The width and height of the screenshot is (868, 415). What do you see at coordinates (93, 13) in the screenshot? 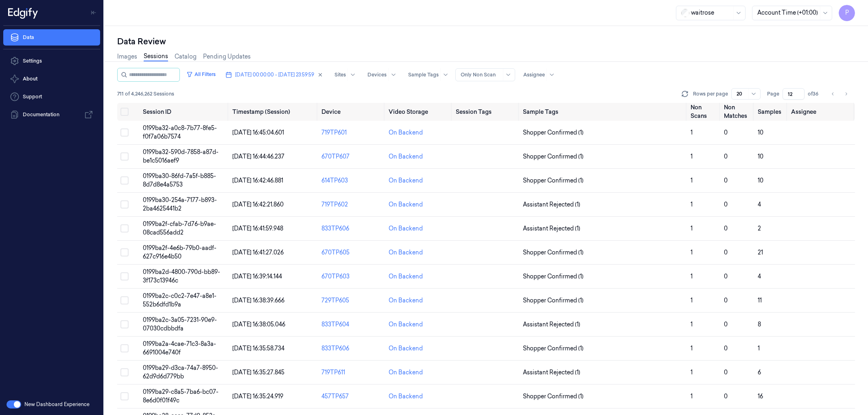
I see `button: Toggle Navigation` at bounding box center [93, 13].